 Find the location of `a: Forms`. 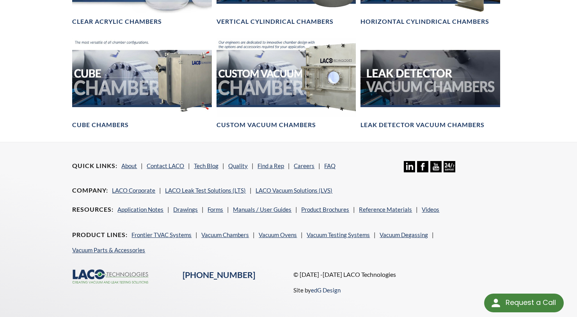

a: Forms is located at coordinates (215, 210).